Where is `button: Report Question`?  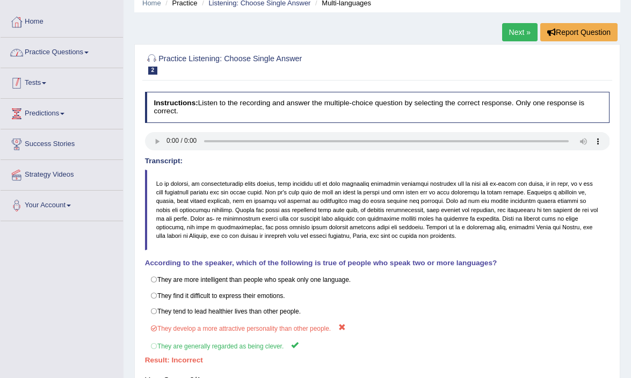
button: Report Question is located at coordinates (579, 32).